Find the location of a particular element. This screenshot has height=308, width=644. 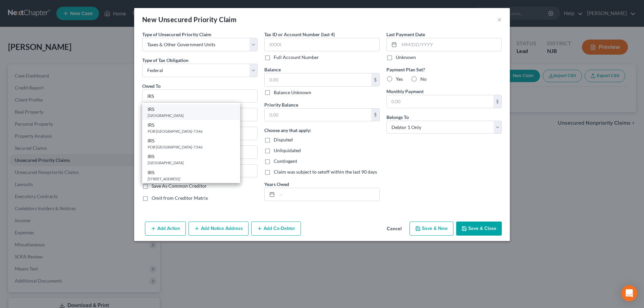

span: Owed To is located at coordinates (151, 86).